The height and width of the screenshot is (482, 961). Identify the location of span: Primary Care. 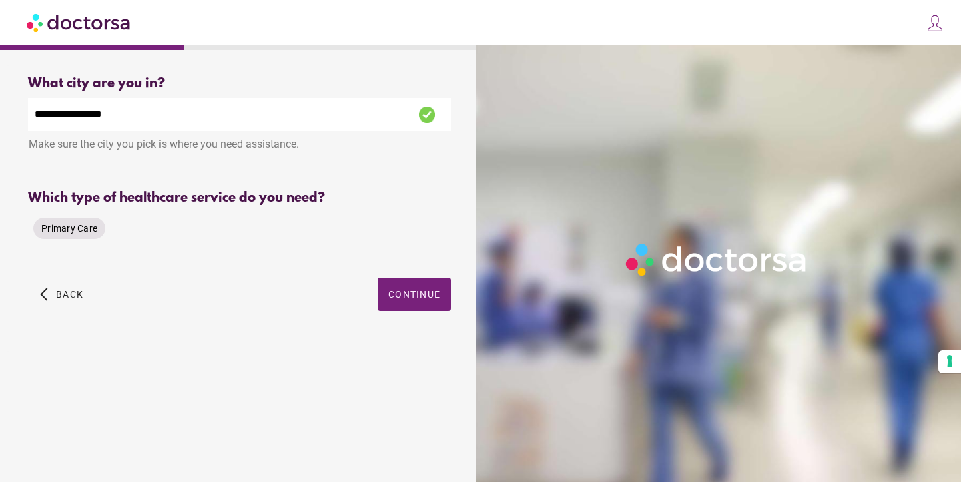
(69, 228).